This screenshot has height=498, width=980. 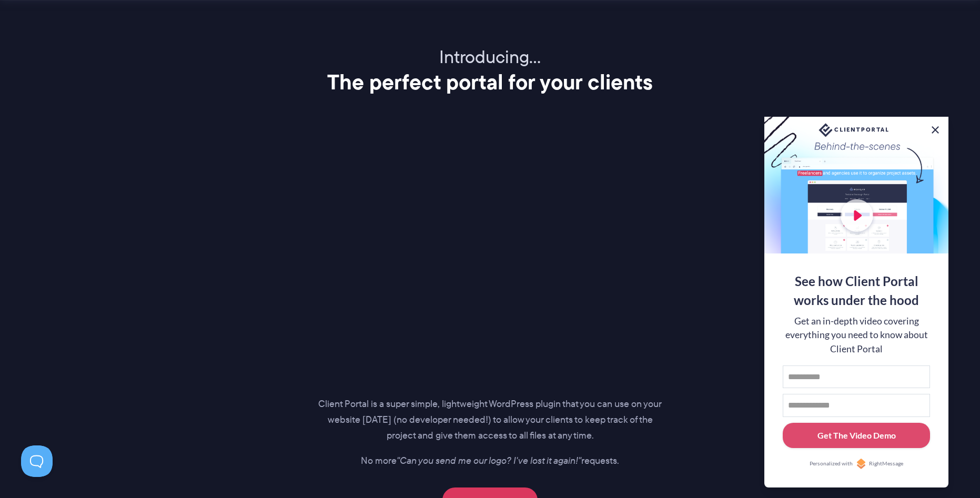 I want to click on div: Get an in-depth video covering everything you need to know about Client Portal, so click(x=856, y=335).